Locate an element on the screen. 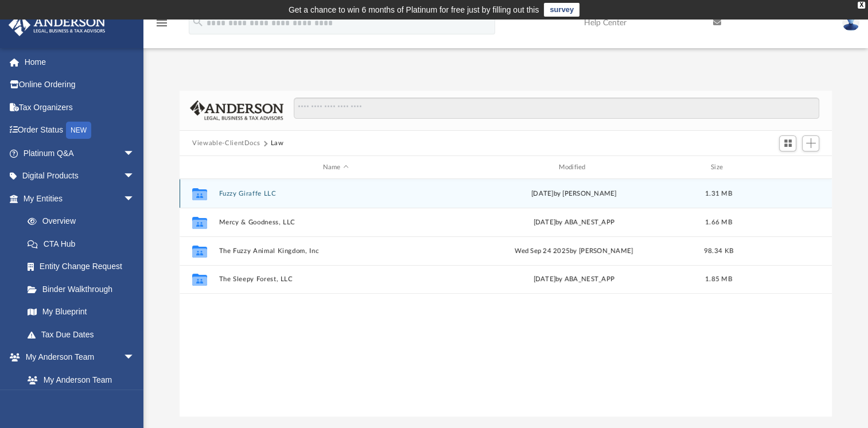 The image size is (868, 428). a: My Anderson Teamarrow_drop_down is located at coordinates (77, 357).